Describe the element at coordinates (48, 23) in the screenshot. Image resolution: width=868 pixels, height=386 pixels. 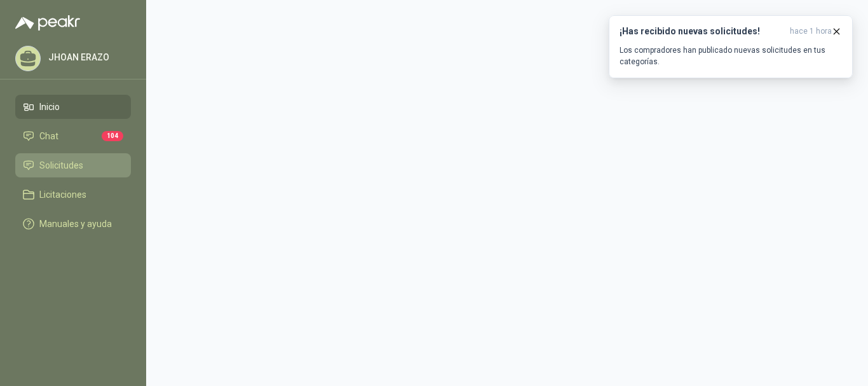
I see `img: Logo peakr` at that location.